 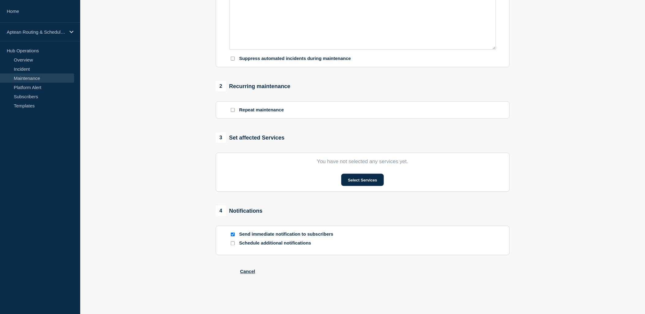 What do you see at coordinates (295, 58) in the screenshot?
I see `p: Suppress automated incidents during maintenance` at bounding box center [295, 58].